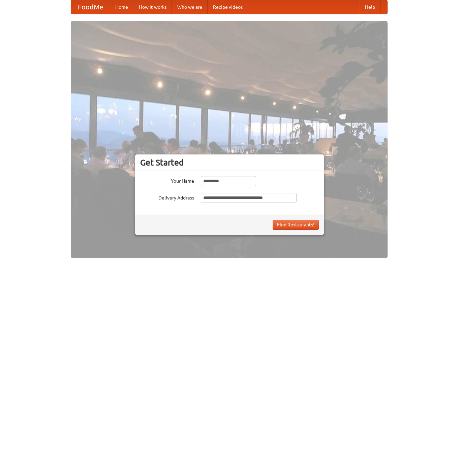 This screenshot has height=476, width=458. I want to click on h3: Get Started, so click(229, 162).